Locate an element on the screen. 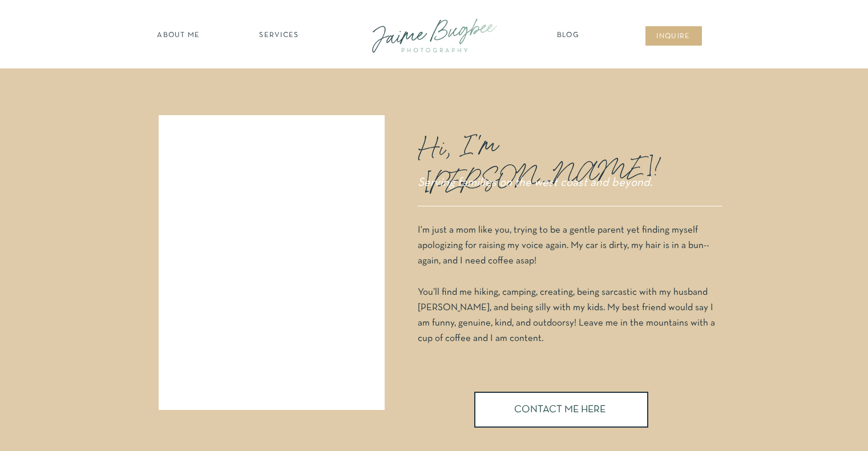 The image size is (868, 451). a: Blog is located at coordinates (568, 36).